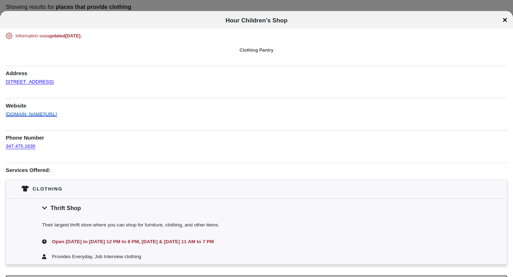 The image size is (513, 277). Describe the element at coordinates (256, 50) in the screenshot. I see `div: Clothing Pantry` at that location.